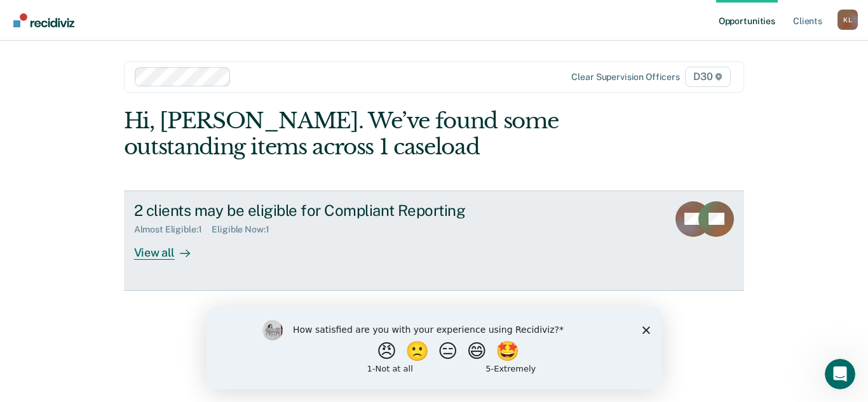  What do you see at coordinates (66, 23) in the screenshot?
I see `img: Profile image for Kim` at bounding box center [66, 23].